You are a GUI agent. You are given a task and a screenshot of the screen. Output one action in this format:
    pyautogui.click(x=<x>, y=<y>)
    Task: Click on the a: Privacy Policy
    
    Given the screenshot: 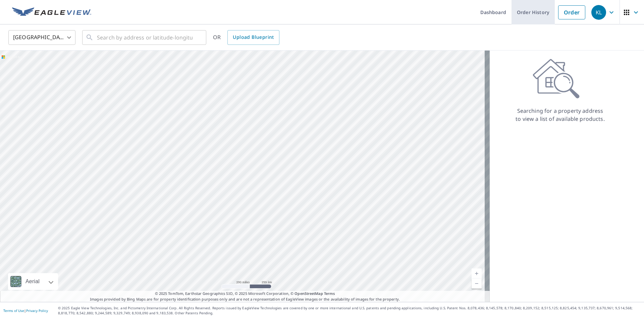 What is the action you would take?
    pyautogui.click(x=37, y=311)
    